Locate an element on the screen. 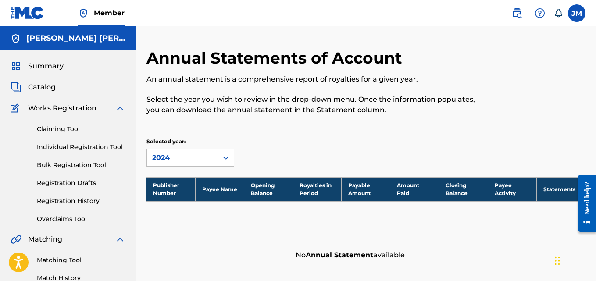  h5: Jon Josef P. Miller is located at coordinates (76, 38).